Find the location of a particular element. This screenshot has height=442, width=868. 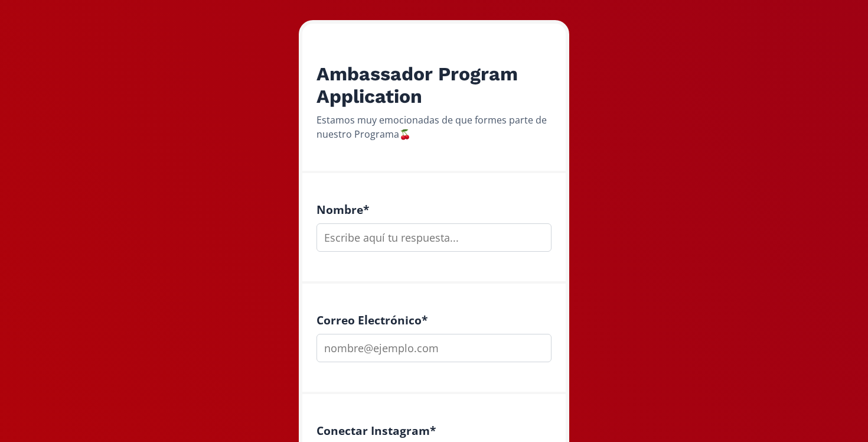

input: nombre@ejemplo.com is located at coordinates (434, 348).